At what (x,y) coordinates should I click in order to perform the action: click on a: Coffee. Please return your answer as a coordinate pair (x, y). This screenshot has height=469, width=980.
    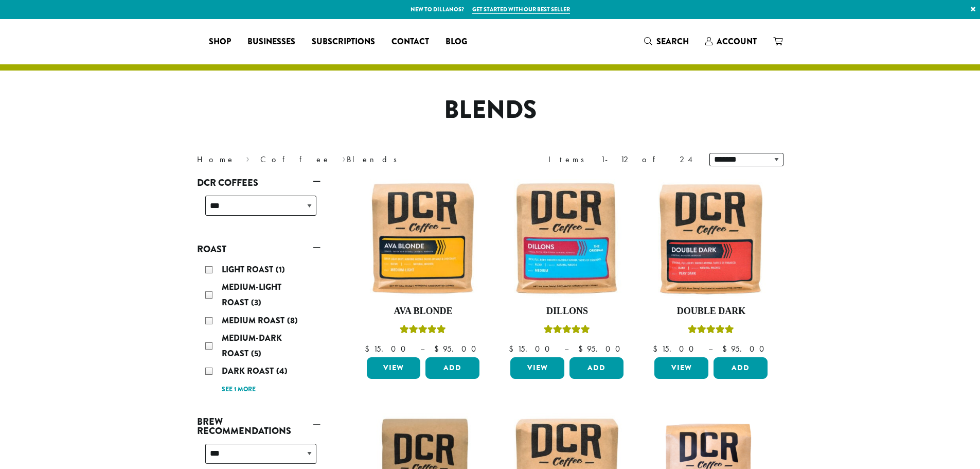
    Looking at the image, I should click on (295, 159).